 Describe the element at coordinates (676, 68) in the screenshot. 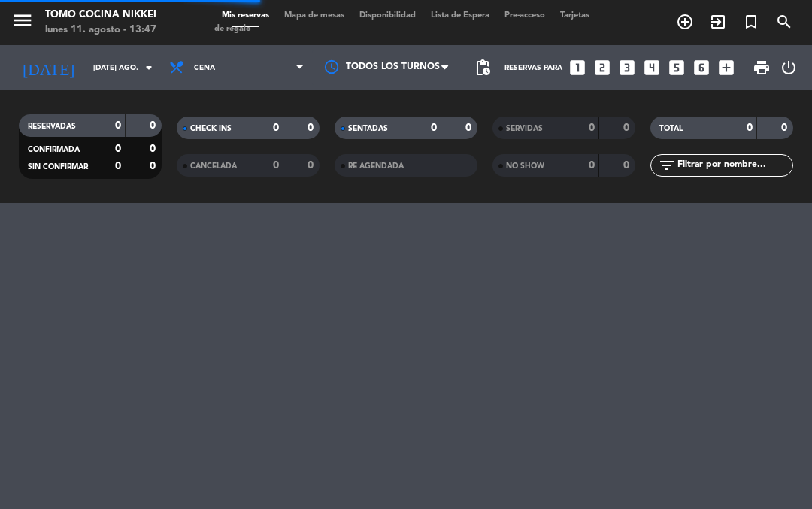

I see `i: looks_5` at that location.